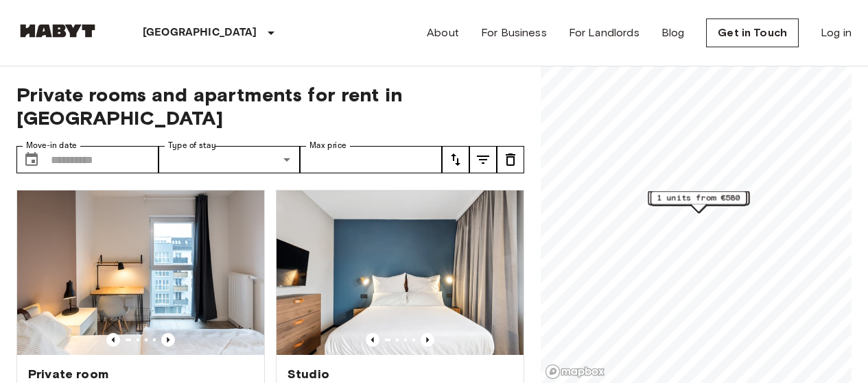 The height and width of the screenshot is (383, 868). What do you see at coordinates (308, 375) in the screenshot?
I see `span: Studio` at bounding box center [308, 375].